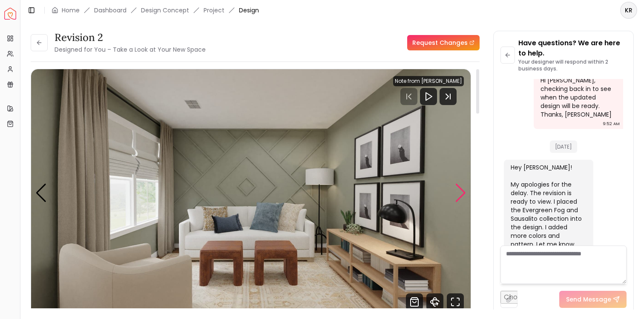 This screenshot has height=319, width=644. I want to click on div: Carousel, so click(251, 193).